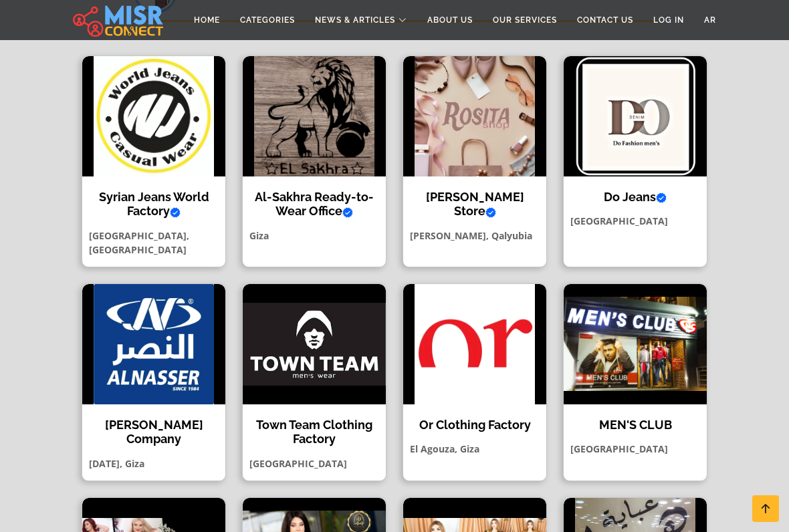 The image size is (789, 532). What do you see at coordinates (635, 197) in the screenshot?
I see `h4: Do Jeans` at bounding box center [635, 197].